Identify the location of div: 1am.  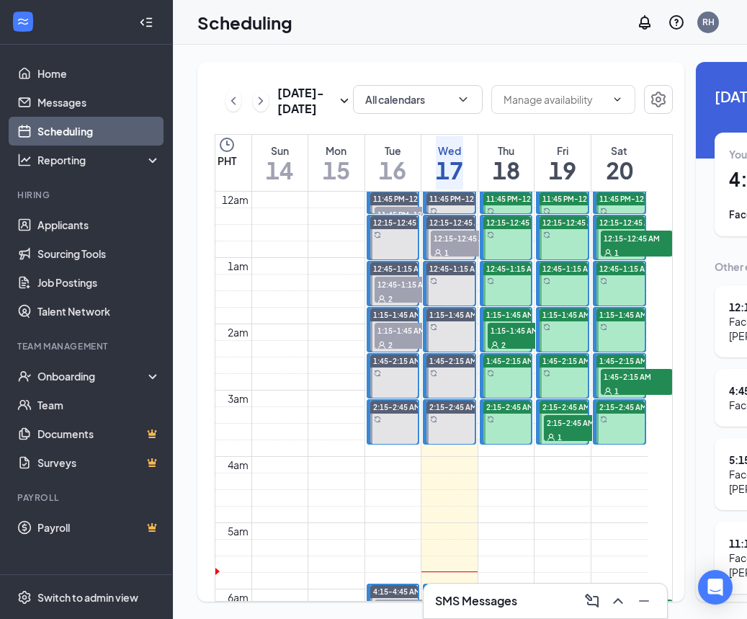
(238, 266).